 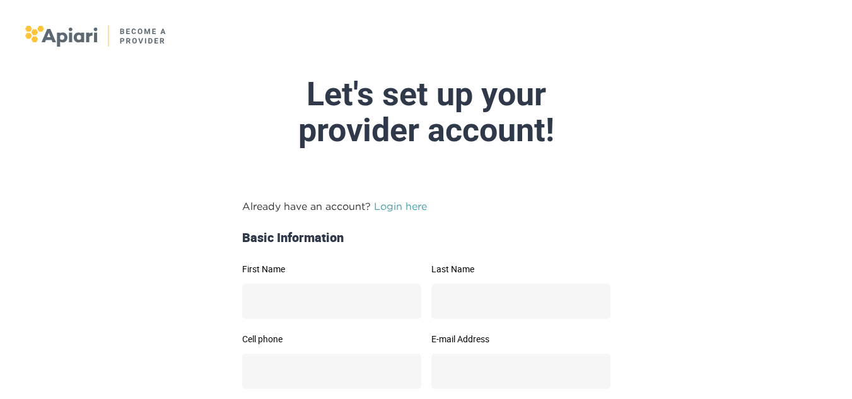 What do you see at coordinates (521, 339) in the screenshot?
I see `label: E-mail Address` at bounding box center [521, 339].